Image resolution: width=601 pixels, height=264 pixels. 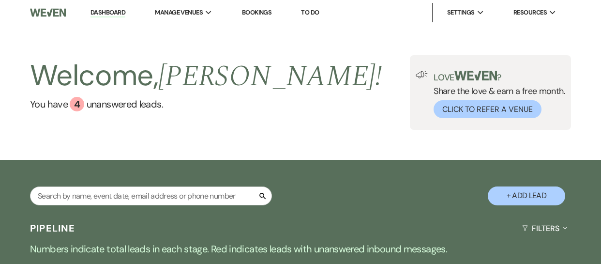 What do you see at coordinates (257, 12) in the screenshot?
I see `a: Bookings` at bounding box center [257, 12].